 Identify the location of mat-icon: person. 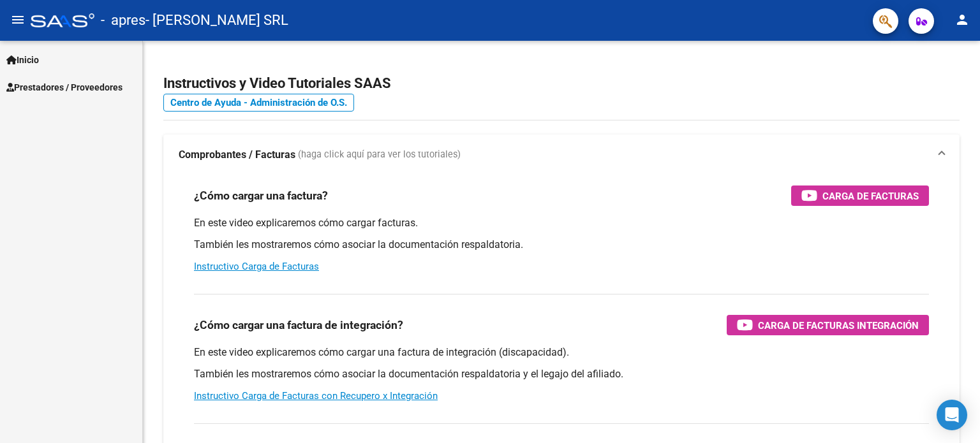
(962, 20).